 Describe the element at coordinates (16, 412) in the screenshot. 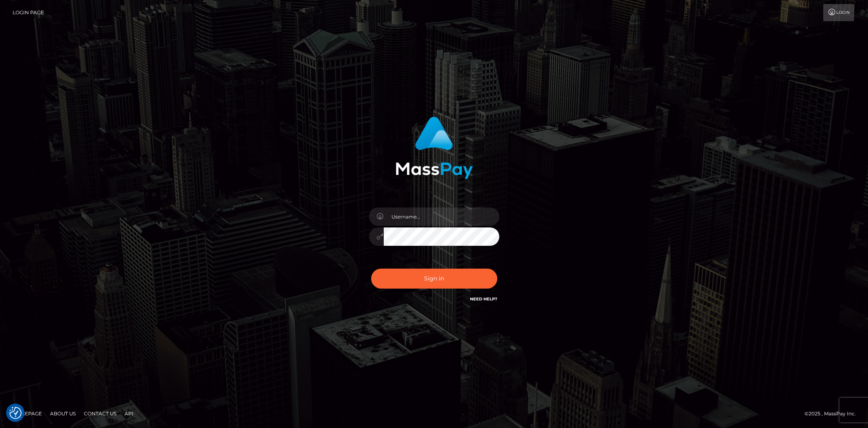

I see `button: Consent Preferences` at that location.